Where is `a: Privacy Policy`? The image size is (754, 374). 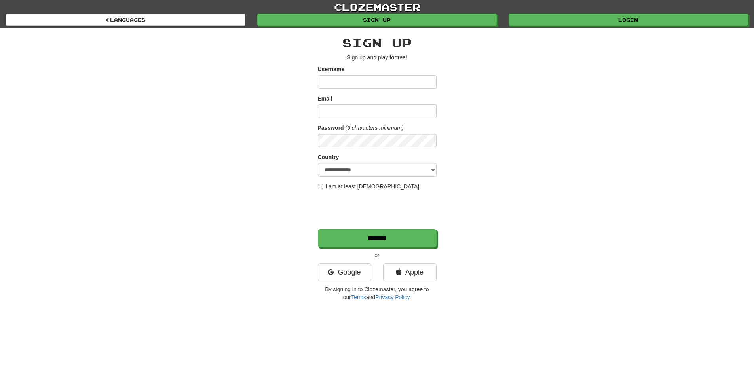
a: Privacy Policy is located at coordinates (392, 297).